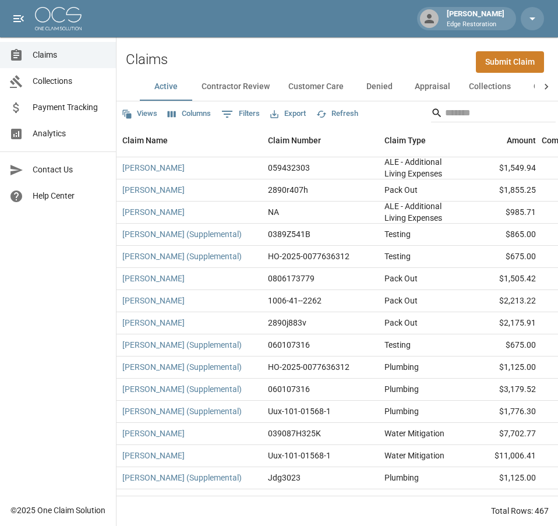 The height and width of the screenshot is (526, 558). I want to click on span: Contact Us, so click(69, 169).